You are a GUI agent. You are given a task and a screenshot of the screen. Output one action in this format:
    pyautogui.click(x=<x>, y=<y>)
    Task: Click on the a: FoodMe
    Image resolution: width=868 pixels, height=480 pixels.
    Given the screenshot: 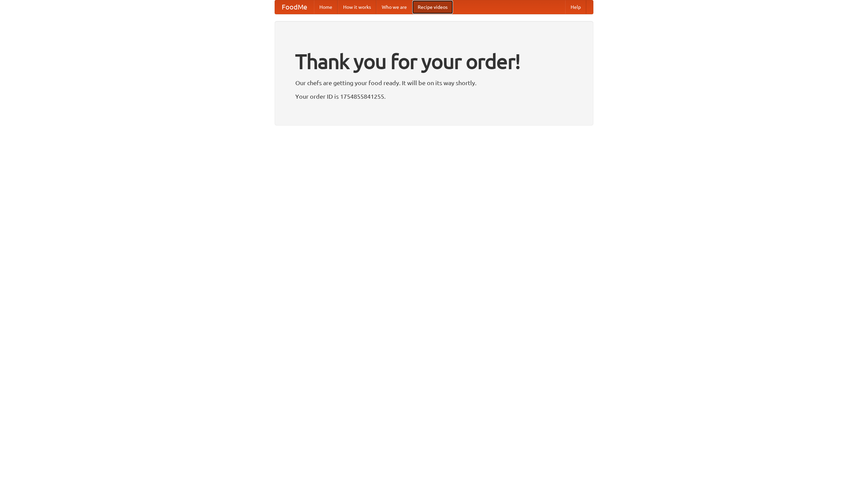 What is the action you would take?
    pyautogui.click(x=294, y=7)
    